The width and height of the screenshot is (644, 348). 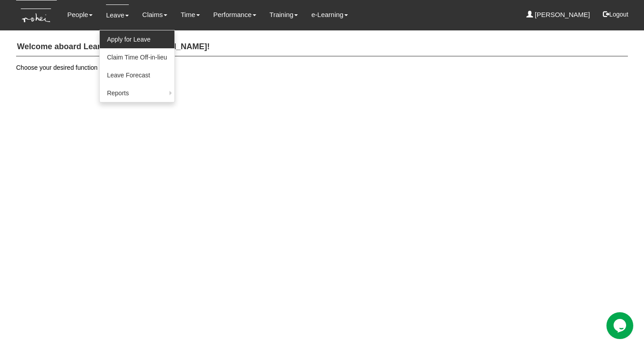 What do you see at coordinates (615, 14) in the screenshot?
I see `button: Logout` at bounding box center [615, 14].